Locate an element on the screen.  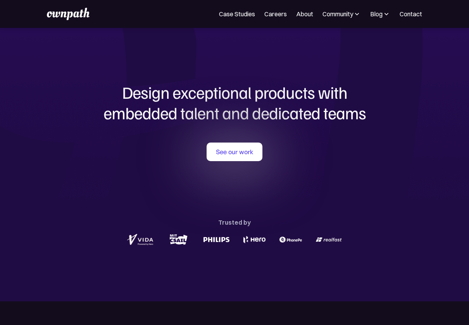
a: Careers is located at coordinates (276, 14).